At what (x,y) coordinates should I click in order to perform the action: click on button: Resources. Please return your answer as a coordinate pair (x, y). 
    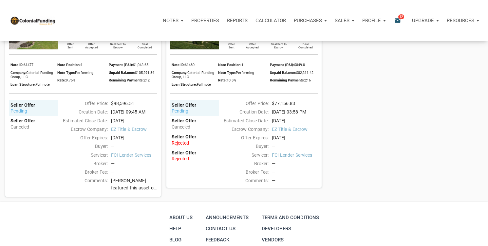
    Looking at the image, I should click on (463, 21).